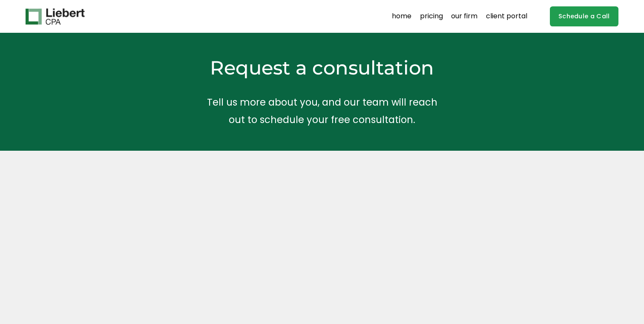 Image resolution: width=644 pixels, height=324 pixels. Describe the element at coordinates (464, 16) in the screenshot. I see `a: our firm` at that location.